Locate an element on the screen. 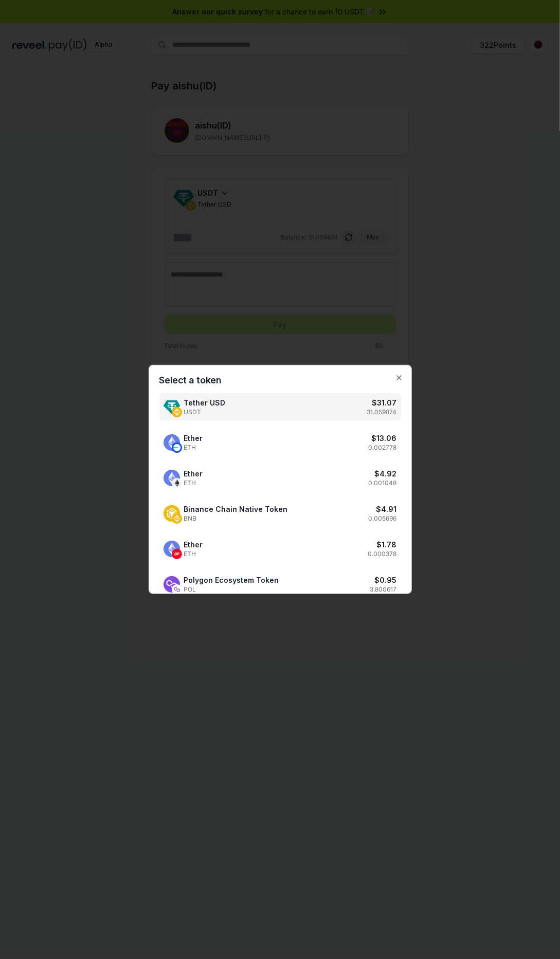 This screenshot has height=959, width=560. span: POL is located at coordinates (232, 589).